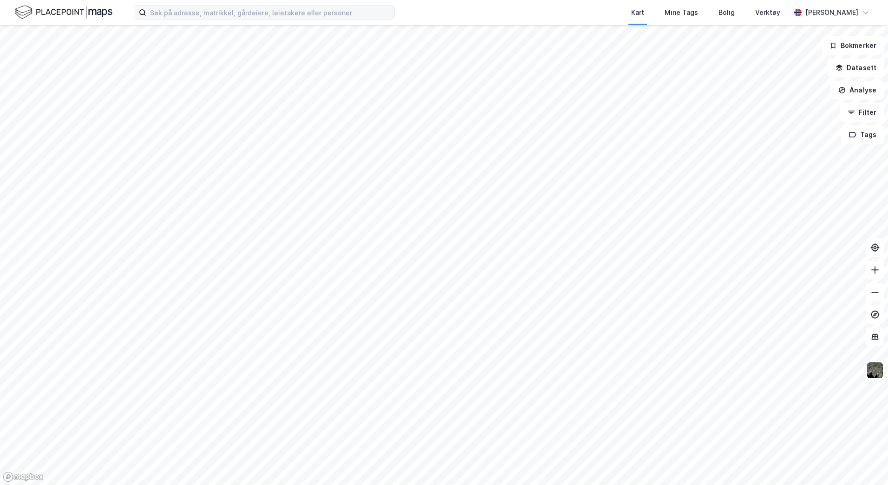 This screenshot has width=888, height=485. I want to click on img: logo.f888ab2527a4732fd821a326f86c7f29.svg, so click(64, 12).